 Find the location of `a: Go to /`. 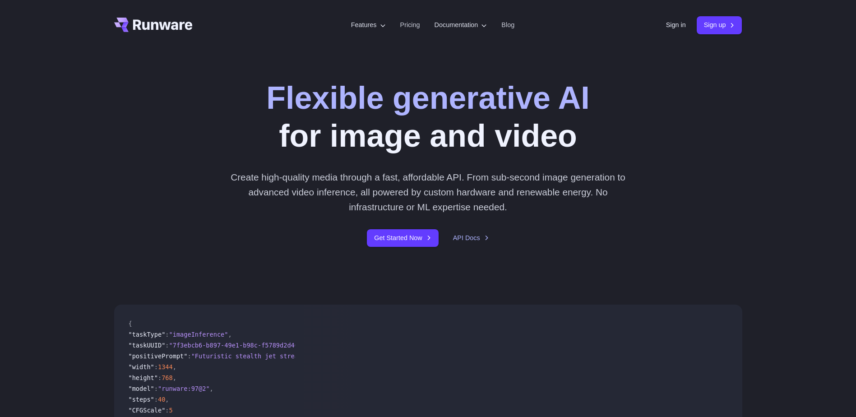

a: Go to / is located at coordinates (153, 25).